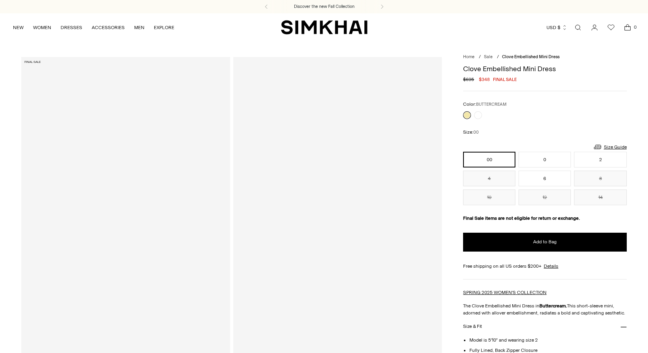  I want to click on a: DRESSES, so click(71, 28).